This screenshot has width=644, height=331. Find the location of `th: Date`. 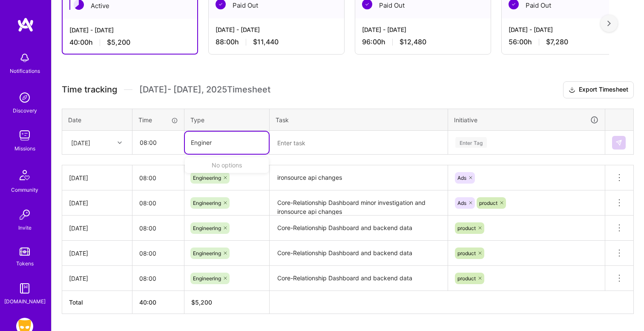

th: Date is located at coordinates (97, 119).